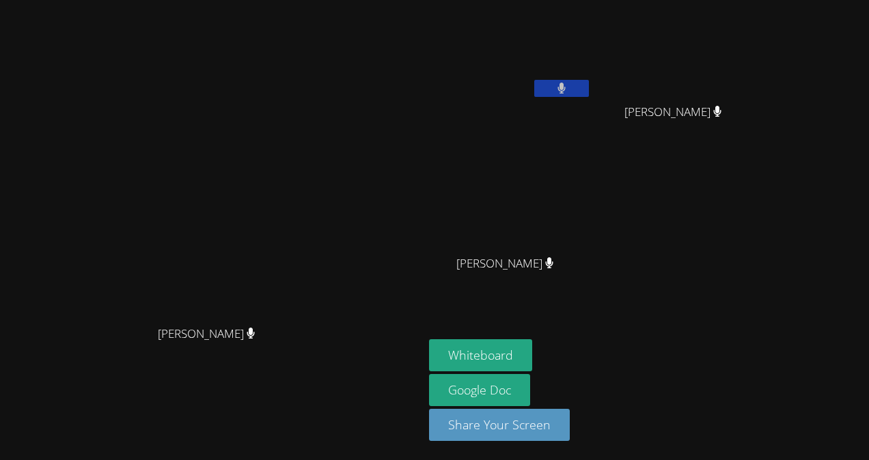  I want to click on a: Google Doc, so click(479, 390).